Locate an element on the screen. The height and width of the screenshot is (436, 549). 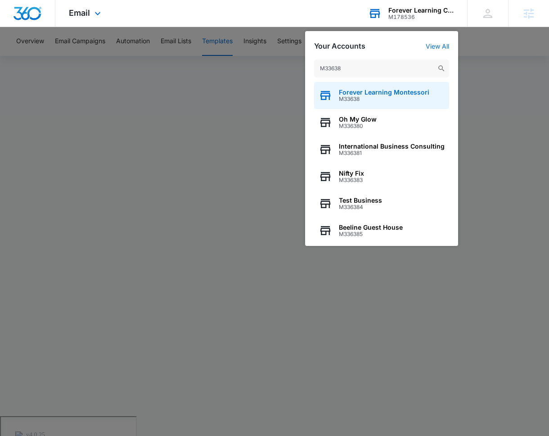
button: Test BusinessM336384 is located at coordinates (382, 203).